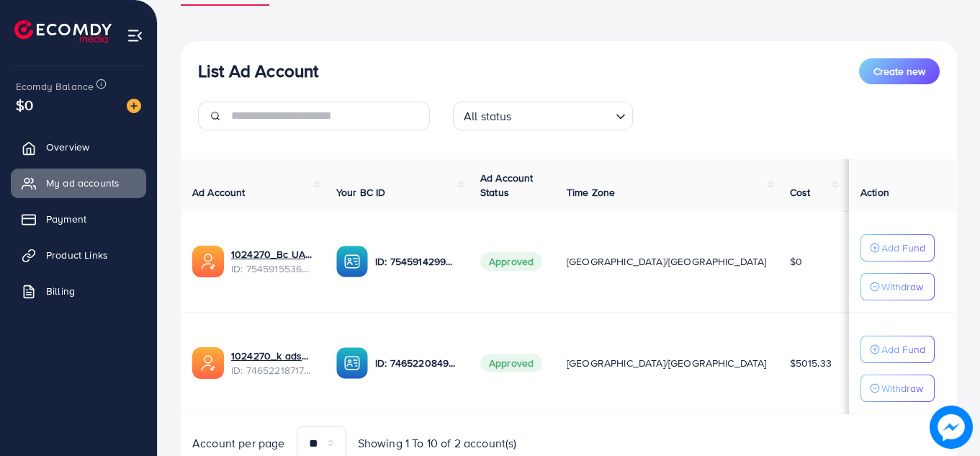  What do you see at coordinates (238, 443) in the screenshot?
I see `span: Account per page` at bounding box center [238, 443].